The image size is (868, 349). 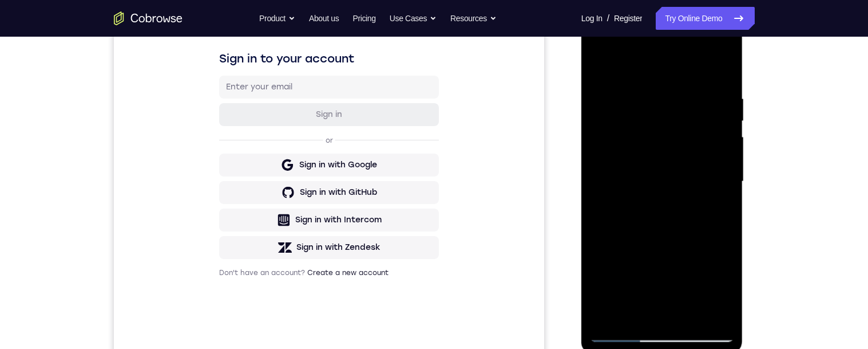 I want to click on a: Pricing, so click(x=364, y=18).